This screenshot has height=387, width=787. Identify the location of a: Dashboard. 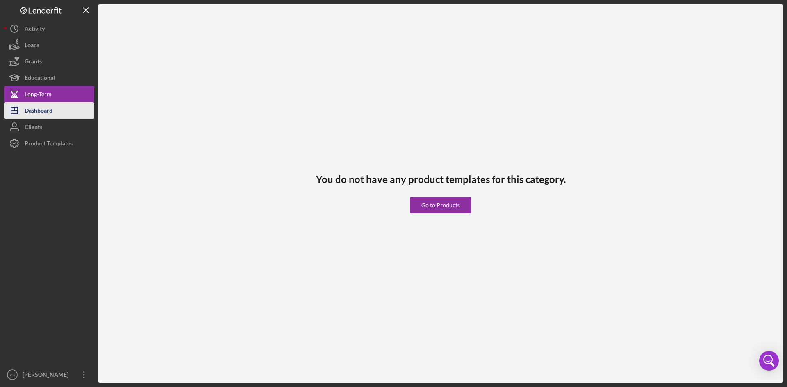
(49, 111).